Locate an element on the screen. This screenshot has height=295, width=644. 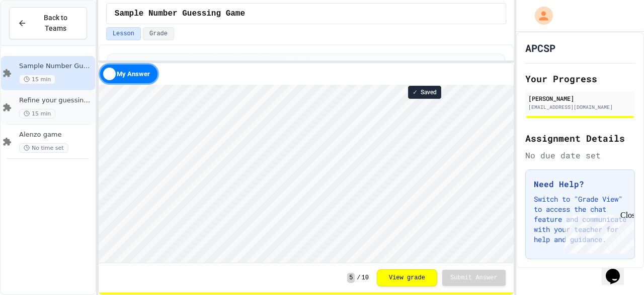
h3: Need Help? is located at coordinates (580, 184).